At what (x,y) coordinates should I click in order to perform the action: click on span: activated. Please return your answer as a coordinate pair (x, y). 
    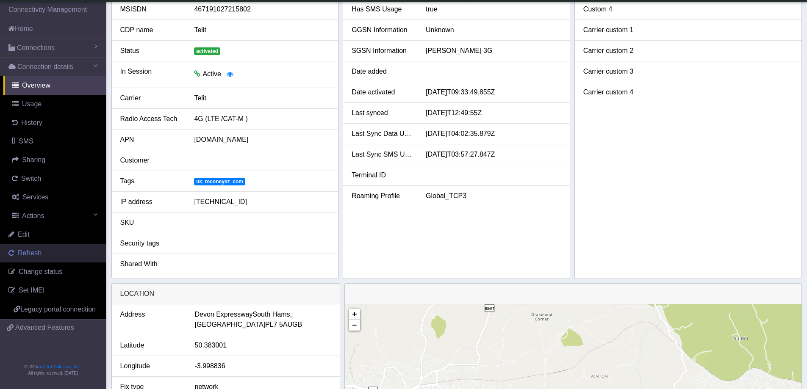
    Looking at the image, I should click on (207, 51).